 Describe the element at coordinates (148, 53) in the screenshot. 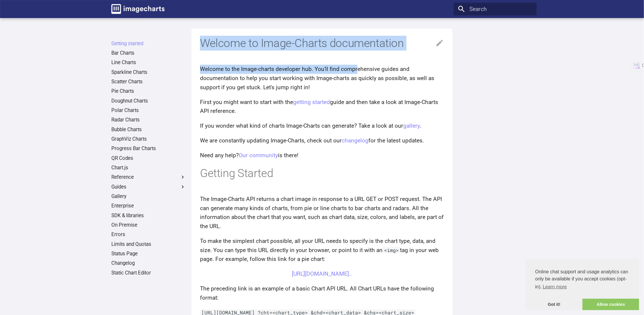

I see `a: Bar Charts` at that location.